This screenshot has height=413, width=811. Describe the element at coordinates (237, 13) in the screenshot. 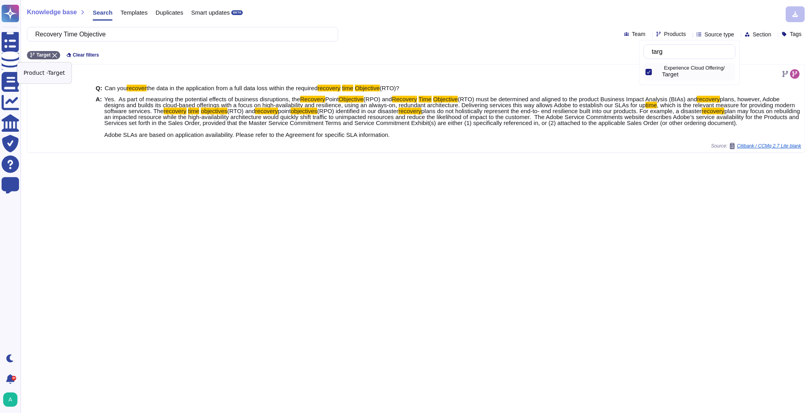

I see `div: BETA` at that location.